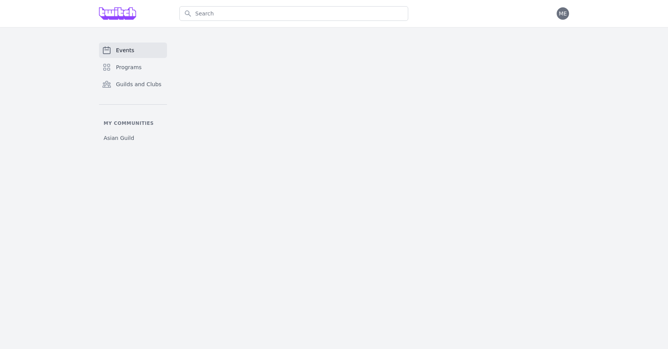 Image resolution: width=668 pixels, height=349 pixels. I want to click on a: Programs, so click(133, 67).